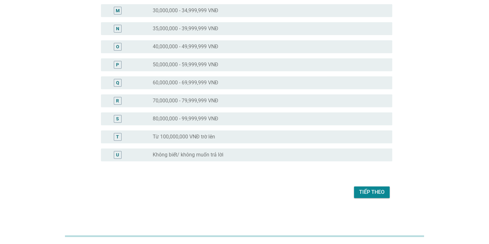 The height and width of the screenshot is (244, 489). Describe the element at coordinates (186, 11) in the screenshot. I see `label: 30,000,000 - 34,999,999 VNĐ` at that location.